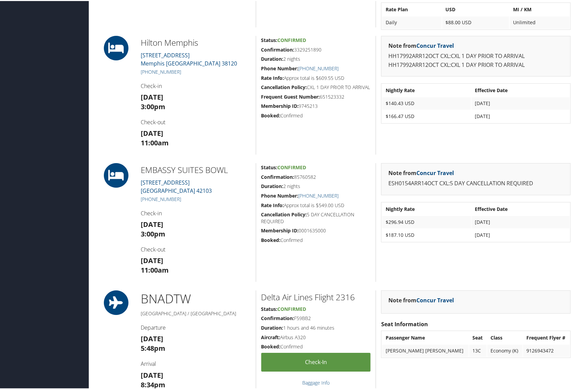  Describe the element at coordinates (316, 318) in the screenshot. I see `h5: F59BB2` at that location.